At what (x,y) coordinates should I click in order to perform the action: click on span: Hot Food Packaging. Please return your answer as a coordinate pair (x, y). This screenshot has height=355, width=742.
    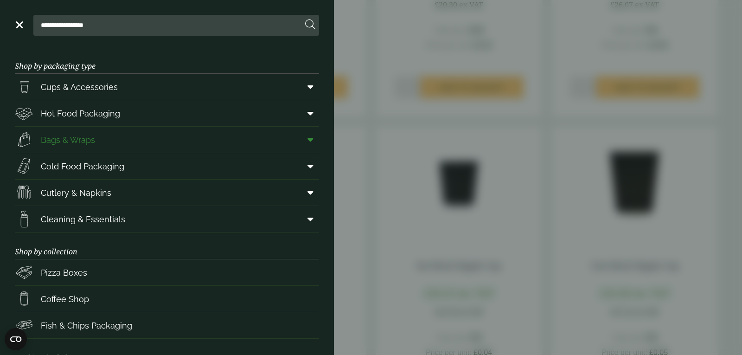
    Looking at the image, I should click on (80, 113).